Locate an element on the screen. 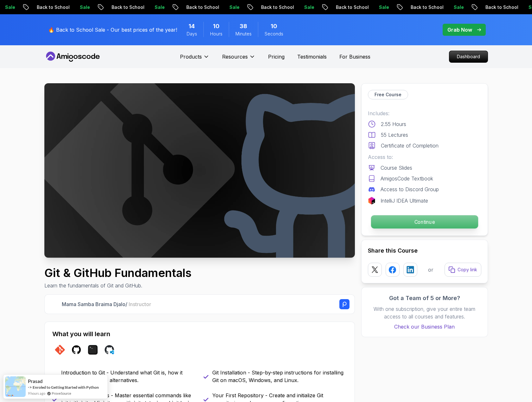  a: For Business is located at coordinates (355, 57).